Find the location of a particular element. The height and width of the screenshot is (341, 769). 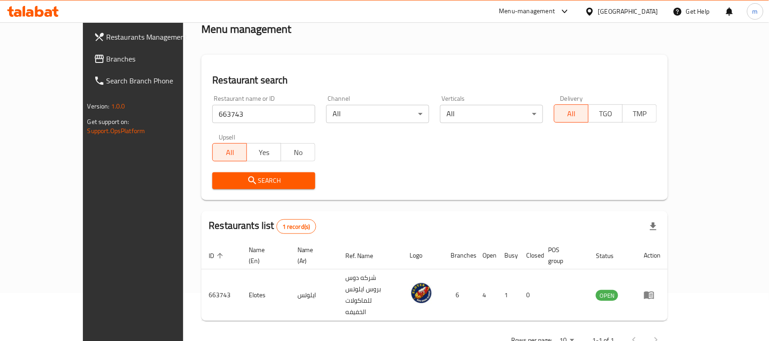

h2: Restaurants list is located at coordinates (262, 226).